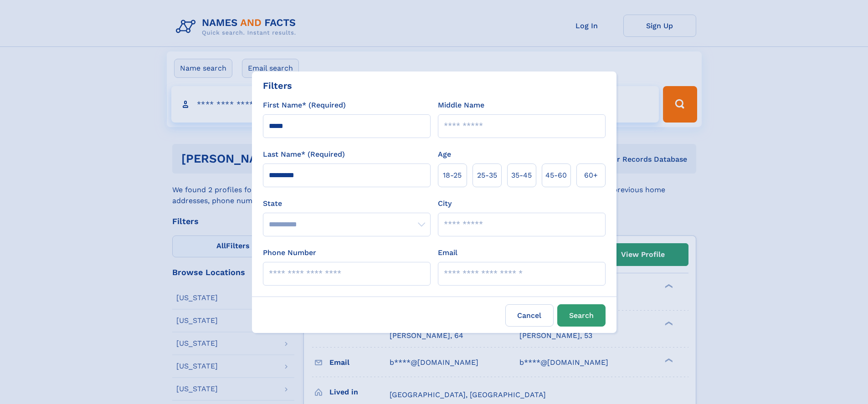  What do you see at coordinates (305, 105) in the screenshot?
I see `label: First Name* (Required)` at bounding box center [305, 105].